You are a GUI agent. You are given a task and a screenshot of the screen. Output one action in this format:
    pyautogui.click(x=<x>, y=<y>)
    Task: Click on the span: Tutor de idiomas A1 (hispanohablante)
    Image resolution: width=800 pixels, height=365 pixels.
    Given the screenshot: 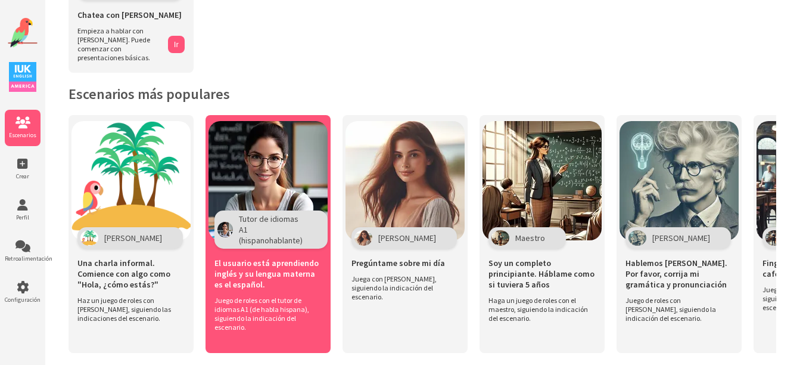 What is the action you would take?
    pyautogui.click(x=273, y=229)
    